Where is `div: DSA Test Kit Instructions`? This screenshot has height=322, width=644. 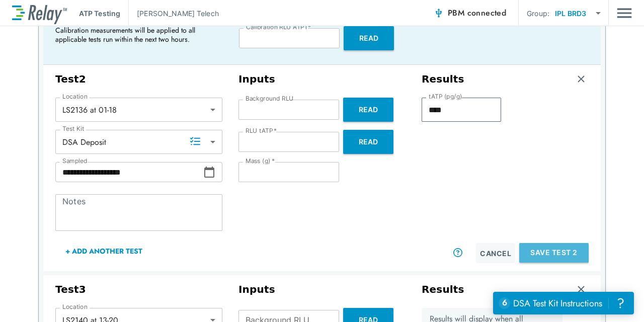 div: DSA Test Kit Instructions is located at coordinates (65, 12).